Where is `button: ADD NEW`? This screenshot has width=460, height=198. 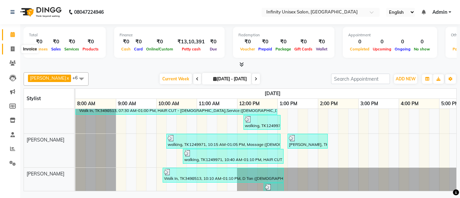 button: ADD NEW is located at coordinates (406, 79).